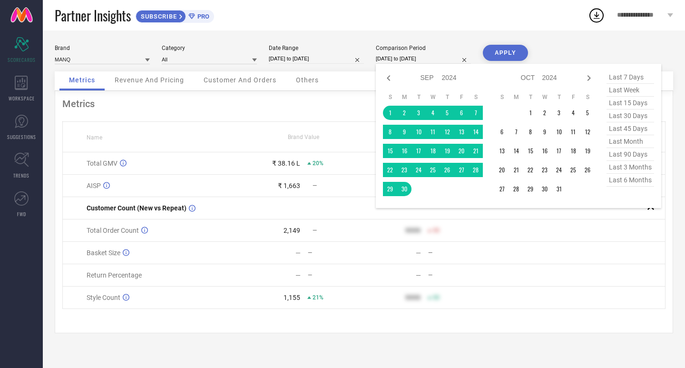  Describe the element at coordinates (630, 103) in the screenshot. I see `span: last 15 days` at that location.